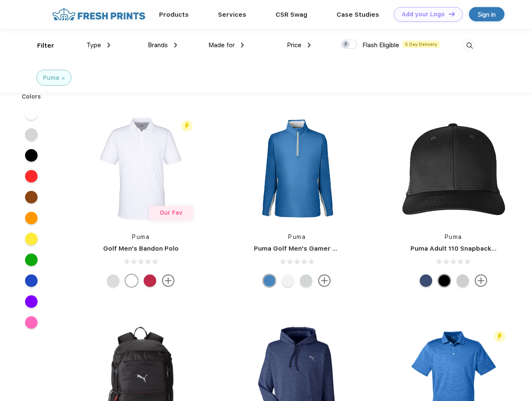 The height and width of the screenshot is (401, 532). I want to click on div: Bright Cobalt, so click(269, 281).